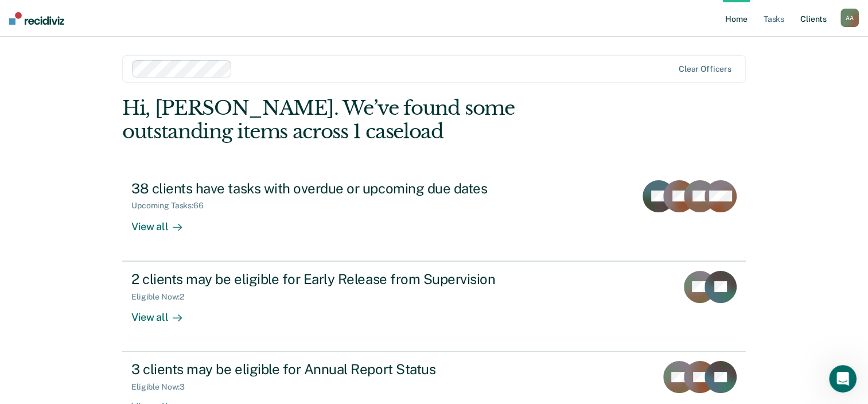 Image resolution: width=868 pixels, height=404 pixels. What do you see at coordinates (172, 205) in the screenshot?
I see `div: Upcoming Tasks : 66` at bounding box center [172, 205].